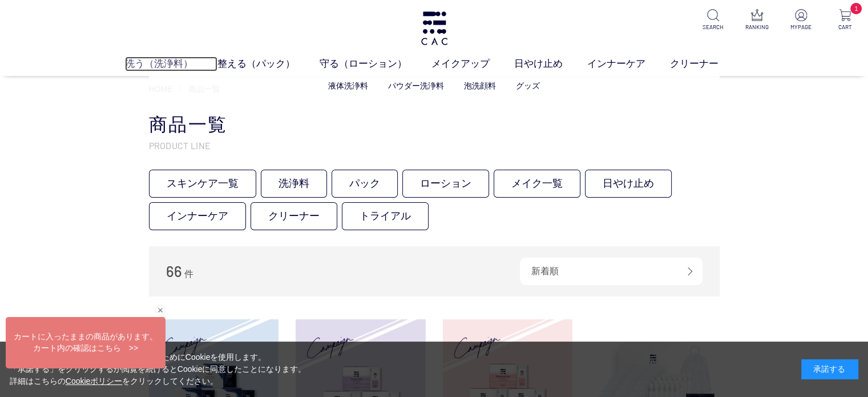  What do you see at coordinates (830, 369) in the screenshot?
I see `div: 承諾する` at bounding box center [830, 369].